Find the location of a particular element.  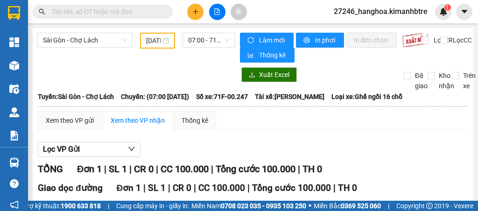

strong: 0708 023 035 - 0935 103 250 is located at coordinates (263, 206).